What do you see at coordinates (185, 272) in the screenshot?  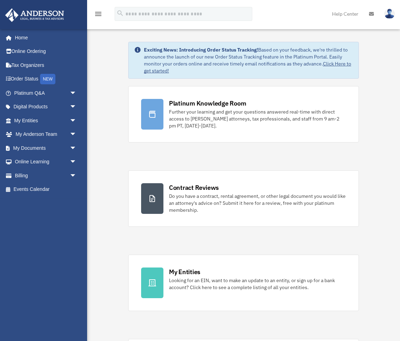 I see `div: My Entities` at bounding box center [185, 272].